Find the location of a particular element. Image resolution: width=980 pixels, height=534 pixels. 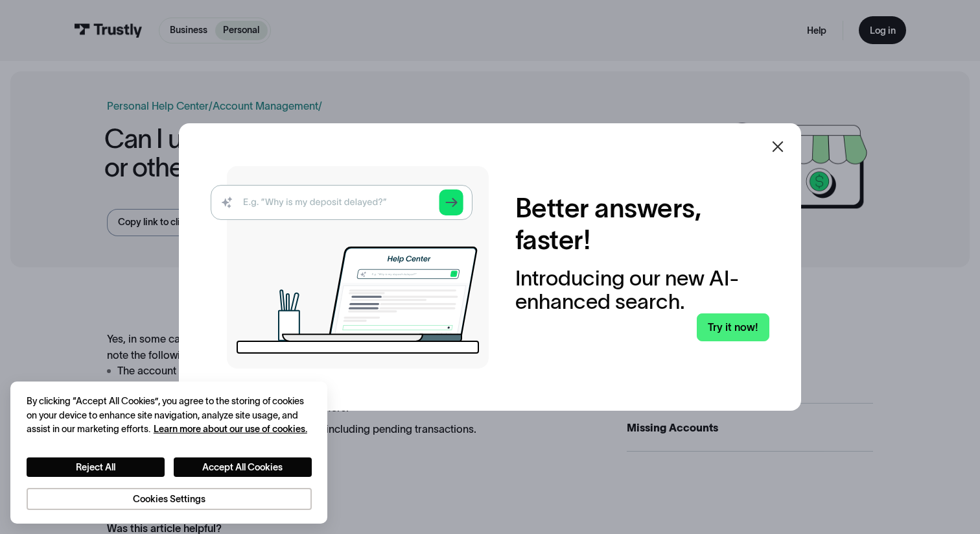

a: More information about your privacy, opens in a new tab is located at coordinates (231, 429).